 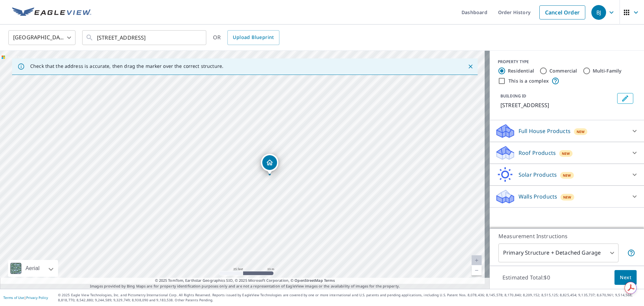 I want to click on a: OpenStreetMap, so click(x=309, y=280).